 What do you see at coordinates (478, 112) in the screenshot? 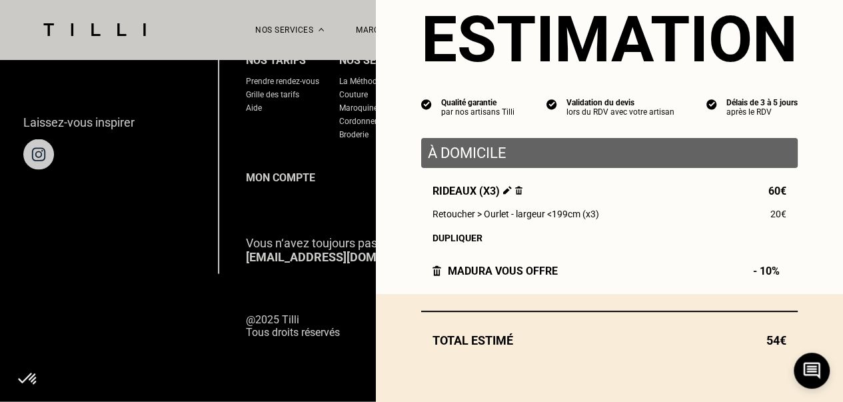
I see `div: par nos artisans Tilli` at bounding box center [478, 112].